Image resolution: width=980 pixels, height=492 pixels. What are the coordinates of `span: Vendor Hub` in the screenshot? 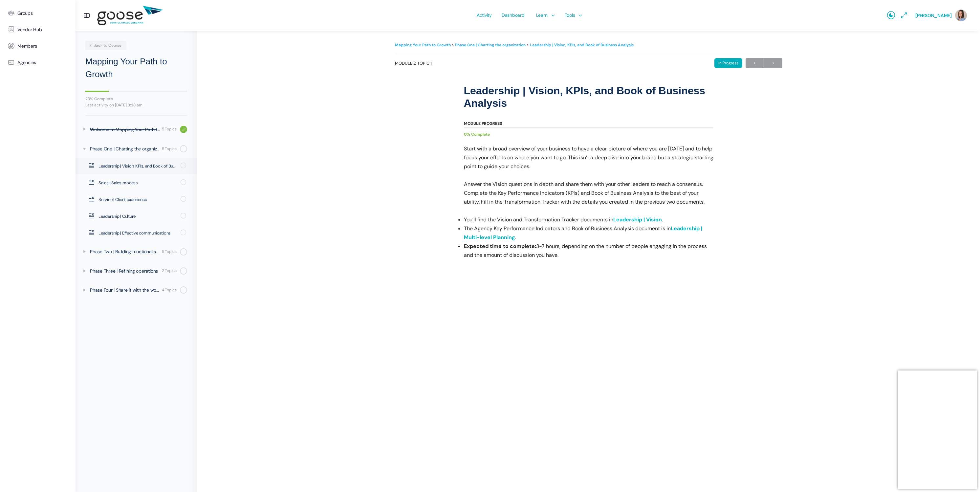 It's located at (30, 30).